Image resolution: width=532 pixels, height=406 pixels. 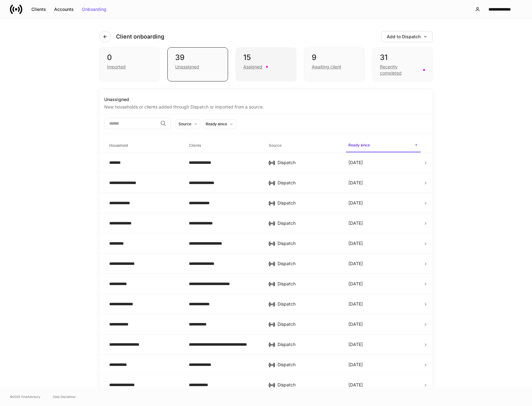 I want to click on div: 15, so click(x=265, y=58).